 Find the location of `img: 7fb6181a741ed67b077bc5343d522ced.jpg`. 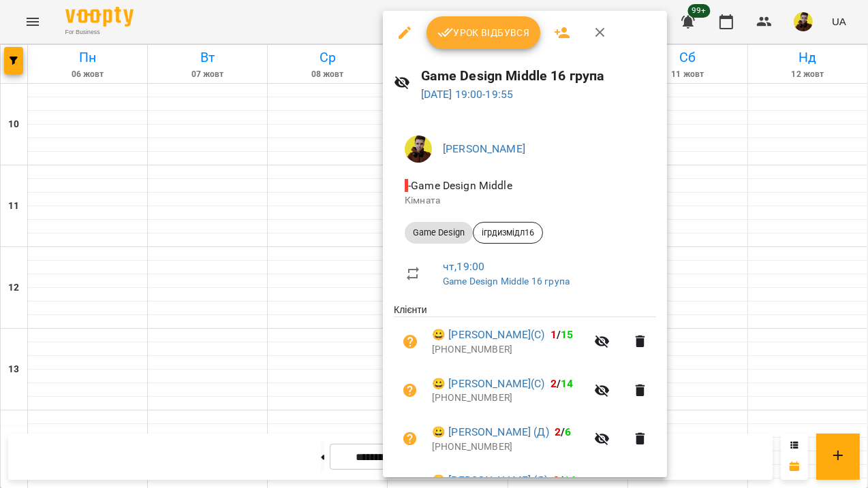

img: 7fb6181a741ed67b077bc5343d522ced.jpg is located at coordinates (418, 149).